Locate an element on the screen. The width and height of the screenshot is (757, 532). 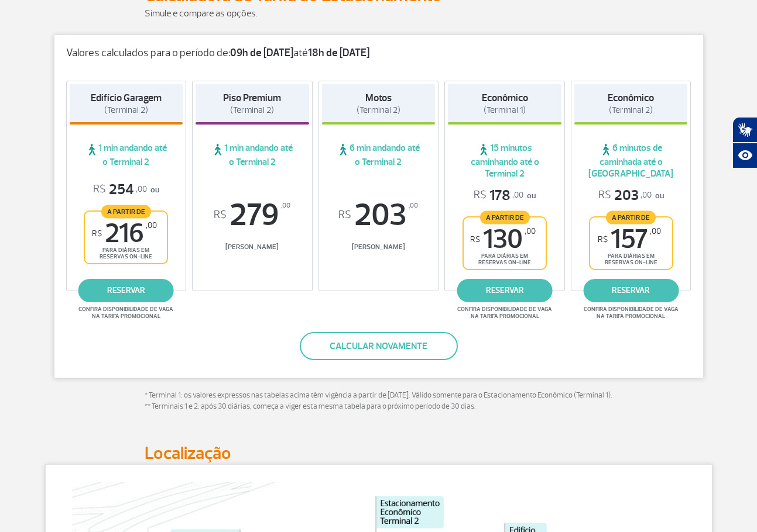
span: 130 is located at coordinates (503, 239).